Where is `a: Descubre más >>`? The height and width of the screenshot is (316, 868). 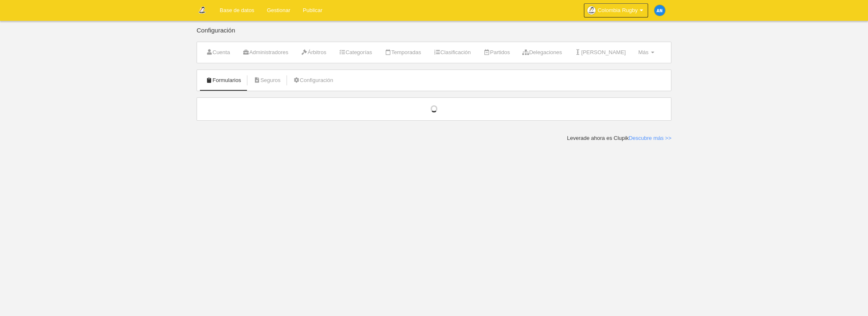
a: Descubre más >> is located at coordinates (650, 138).